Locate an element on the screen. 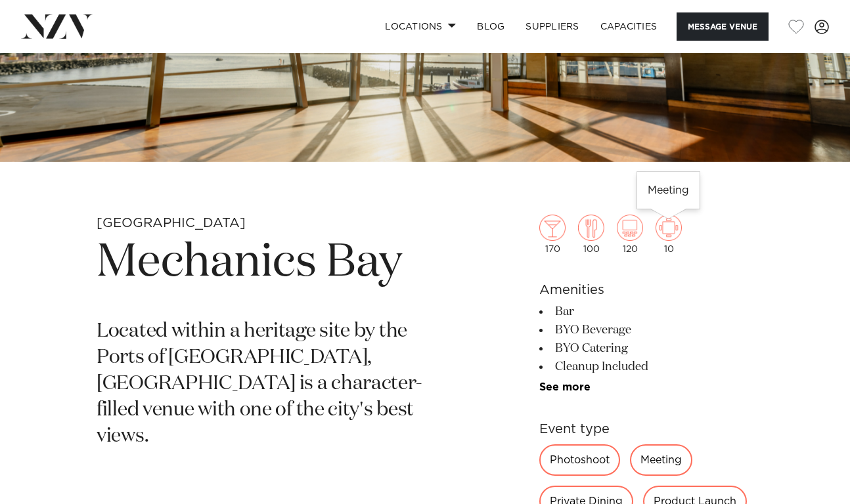 The height and width of the screenshot is (504, 850). img: nzv-logo.png is located at coordinates (57, 26).